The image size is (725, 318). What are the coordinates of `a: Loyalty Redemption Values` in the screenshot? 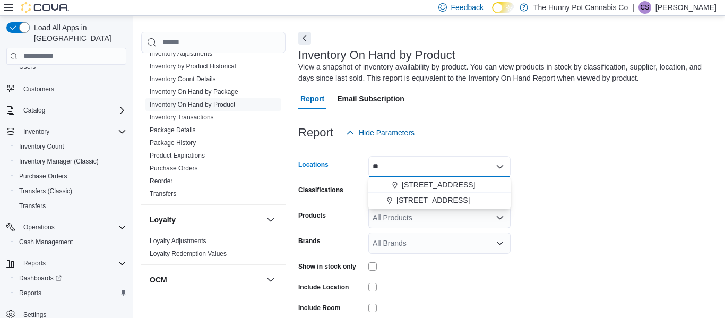 It's located at (188, 254).